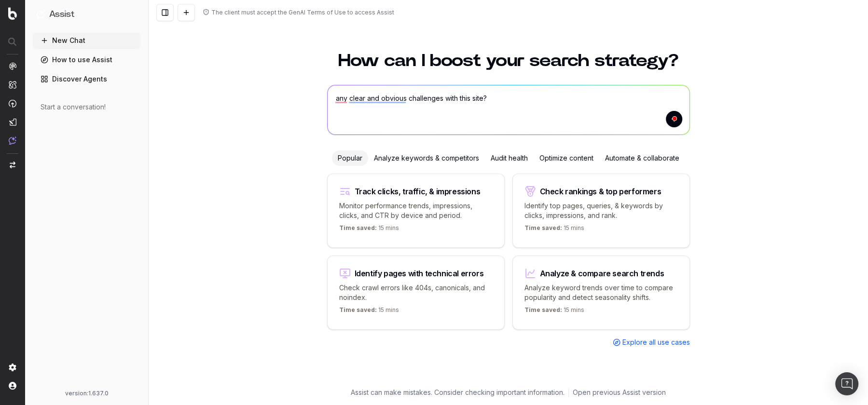  I want to click on p: Monitor performance trends, impressions, clicks, and CTR by device and period., so click(416, 211).